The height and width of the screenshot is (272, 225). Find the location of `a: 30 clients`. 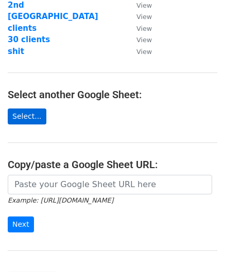

a: 30 clients is located at coordinates (29, 40).